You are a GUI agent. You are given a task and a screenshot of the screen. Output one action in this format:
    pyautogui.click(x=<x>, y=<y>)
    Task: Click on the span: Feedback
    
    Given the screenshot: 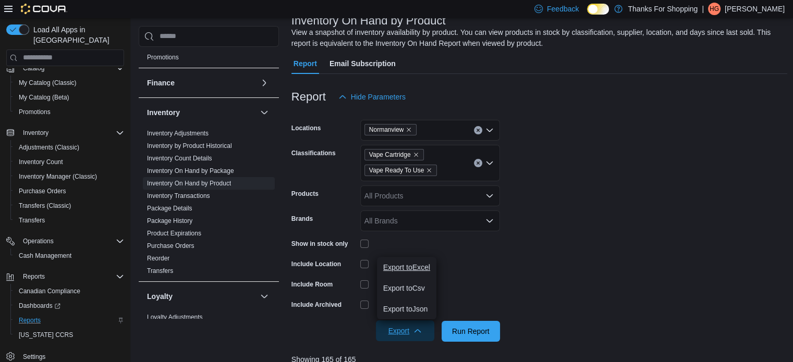 What is the action you would take?
    pyautogui.click(x=562, y=9)
    